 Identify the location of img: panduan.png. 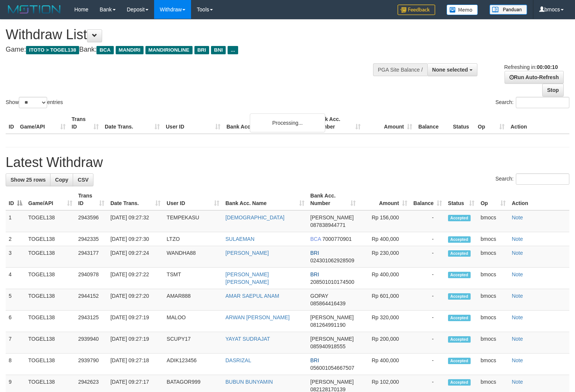
(509, 10).